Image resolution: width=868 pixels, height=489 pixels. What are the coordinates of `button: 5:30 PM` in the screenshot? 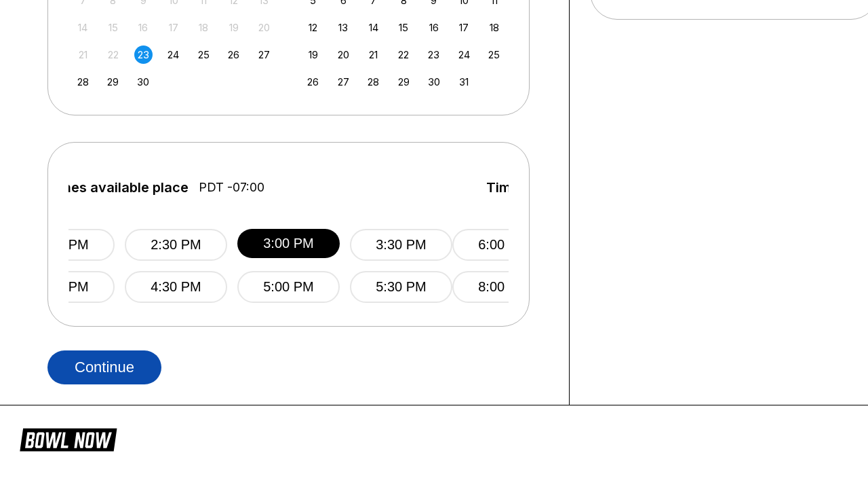 It's located at (401, 286).